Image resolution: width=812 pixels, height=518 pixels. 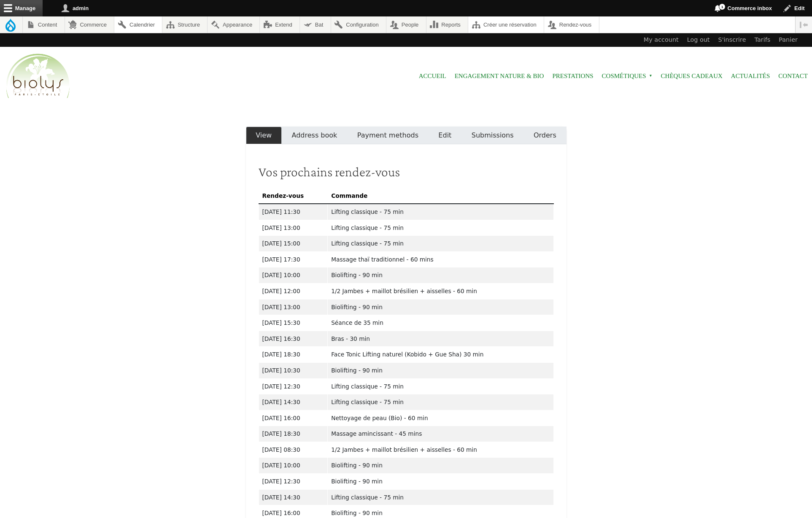 What do you see at coordinates (279, 25) in the screenshot?
I see `a: Extend` at bounding box center [279, 25].